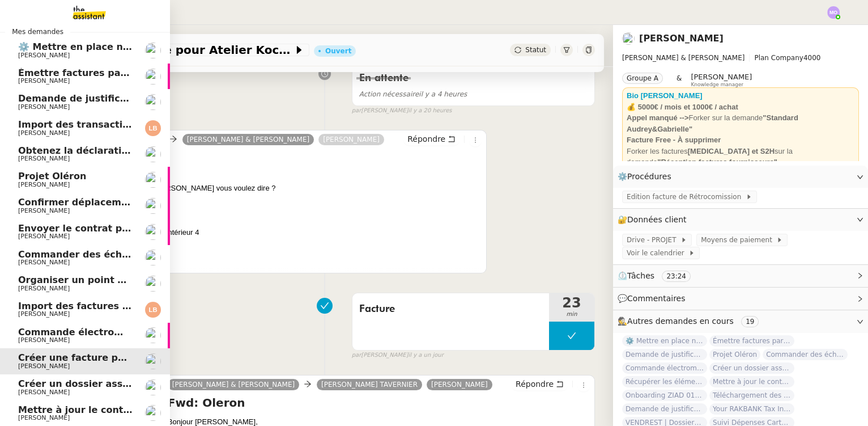 The height and width of the screenshot is (426, 868). Describe the element at coordinates (686, 197) in the screenshot. I see `span: Edition facture de Rétrocomission` at that location.